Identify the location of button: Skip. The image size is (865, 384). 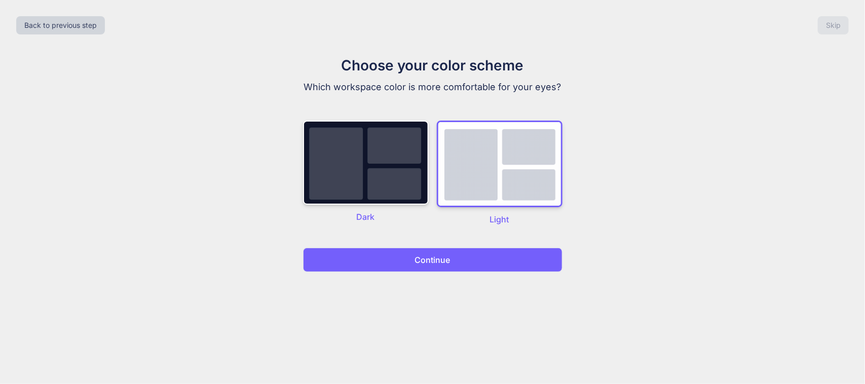
(833, 25).